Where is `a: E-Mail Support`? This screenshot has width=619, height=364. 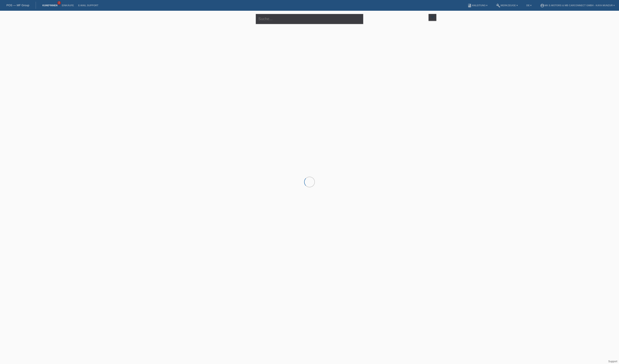 a: E-Mail Support is located at coordinates (88, 5).